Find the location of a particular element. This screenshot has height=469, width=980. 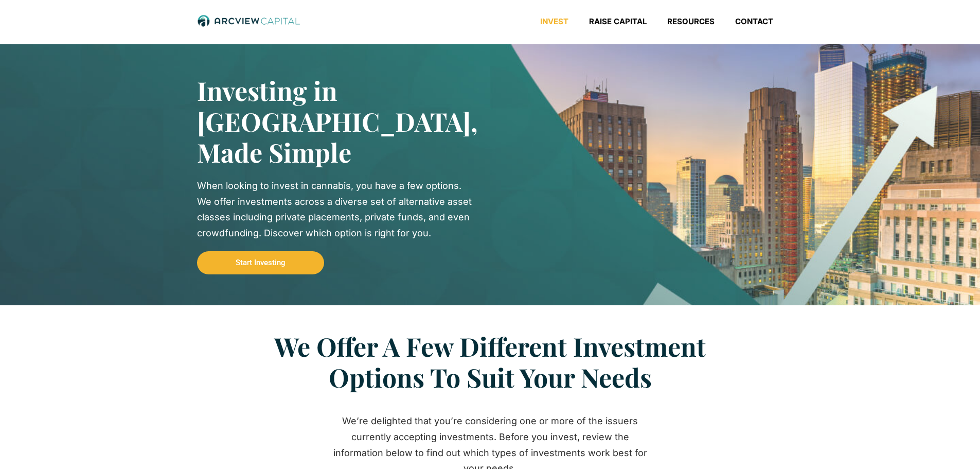

span: Start Investing is located at coordinates (261, 263).